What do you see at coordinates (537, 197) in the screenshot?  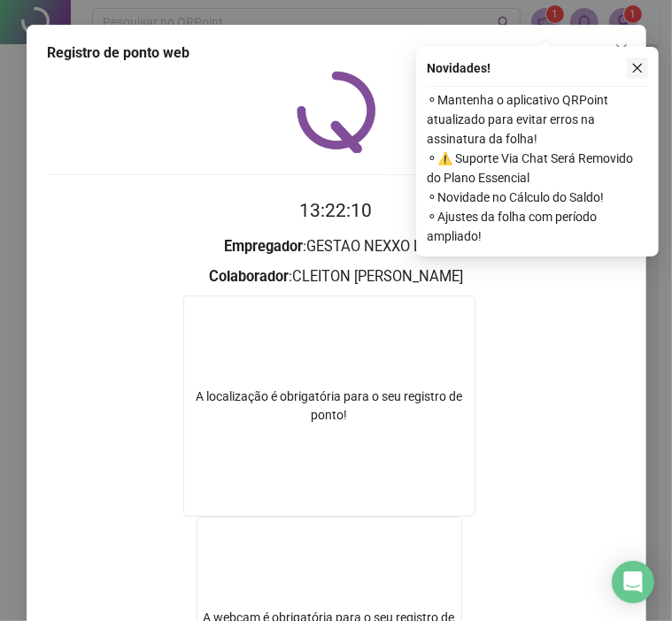 I see `span: ⚬ Novidade no Cálculo do Saldo!` at bounding box center [537, 197].